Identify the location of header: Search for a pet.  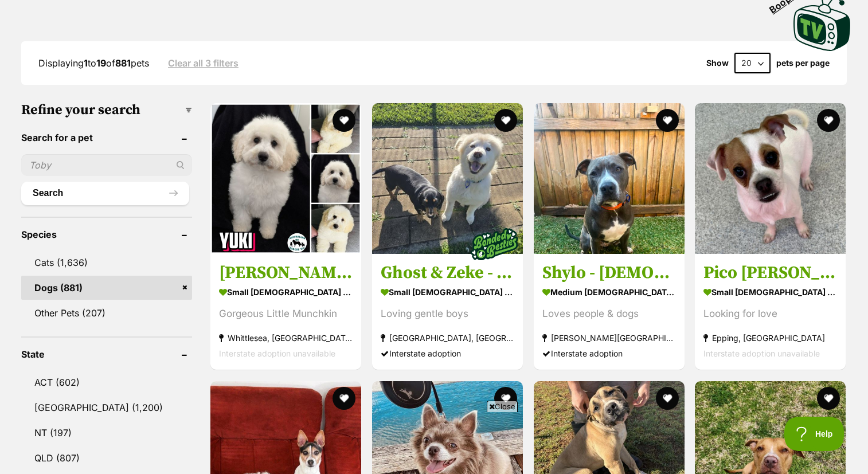
(106, 137).